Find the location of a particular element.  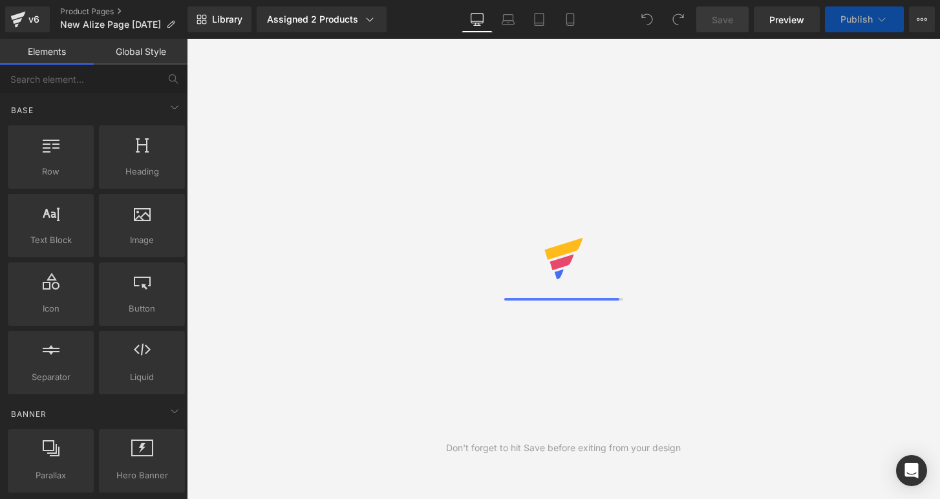

span: Button is located at coordinates (142, 308).